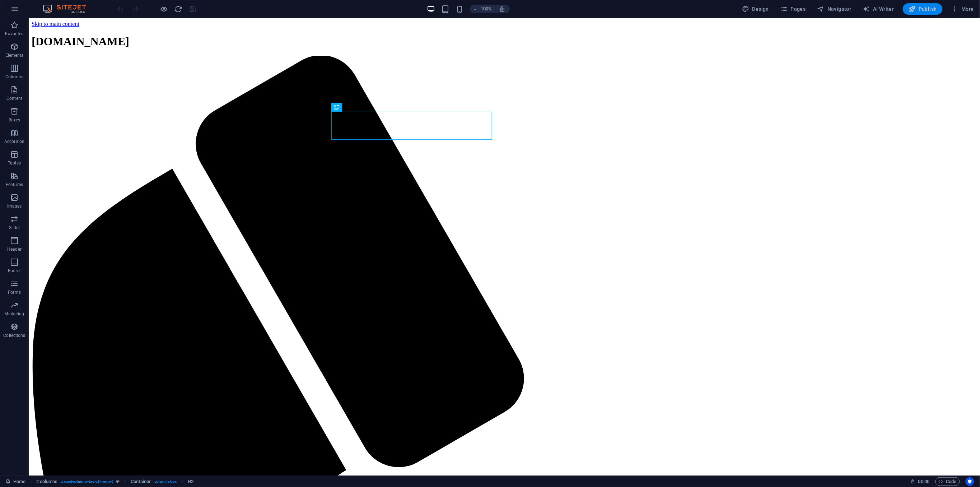 The width and height of the screenshot is (980, 487). Describe the element at coordinates (948, 482) in the screenshot. I see `span: Code` at that location.